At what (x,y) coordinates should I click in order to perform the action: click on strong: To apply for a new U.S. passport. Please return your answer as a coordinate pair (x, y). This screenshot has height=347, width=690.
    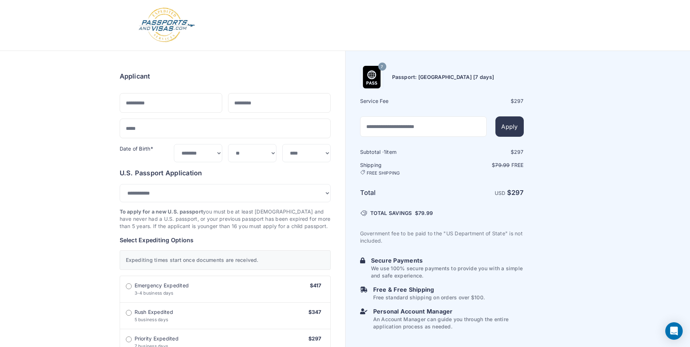
    Looking at the image, I should click on (161, 211).